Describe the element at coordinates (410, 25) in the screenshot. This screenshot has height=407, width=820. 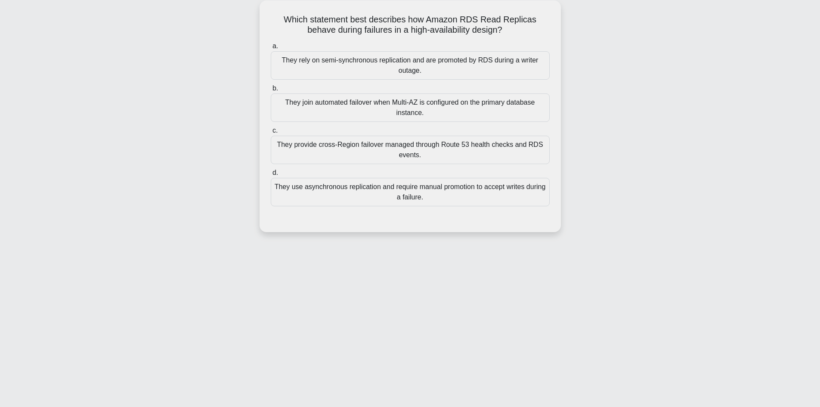
I see `h5: Which statement best describes how Amazon RDS Read Replicas behave during failures in a high-avai...` at that location.